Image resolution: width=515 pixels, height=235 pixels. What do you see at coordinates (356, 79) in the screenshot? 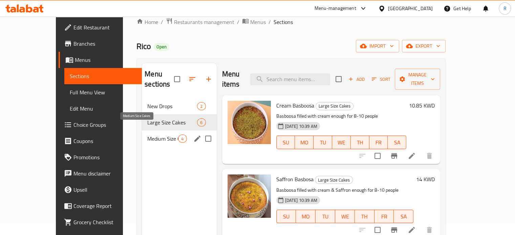
I see `button: Add` at bounding box center [356, 79].